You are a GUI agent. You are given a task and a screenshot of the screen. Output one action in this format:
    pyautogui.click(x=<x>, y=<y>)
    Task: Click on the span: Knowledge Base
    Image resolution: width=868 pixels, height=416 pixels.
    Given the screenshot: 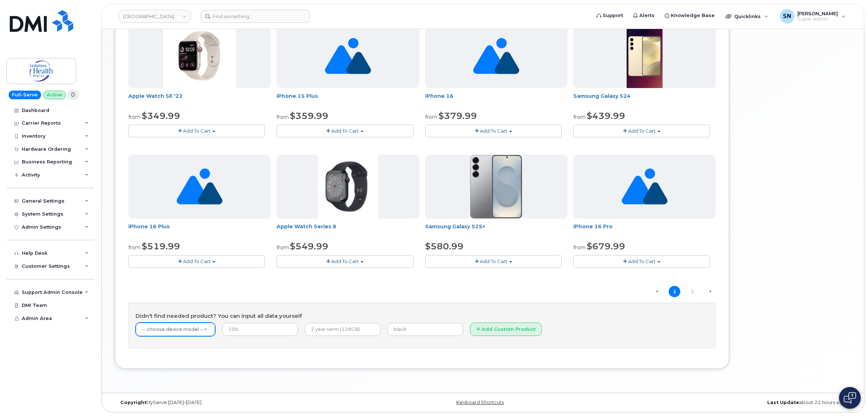 What is the action you would take?
    pyautogui.click(x=692, y=16)
    